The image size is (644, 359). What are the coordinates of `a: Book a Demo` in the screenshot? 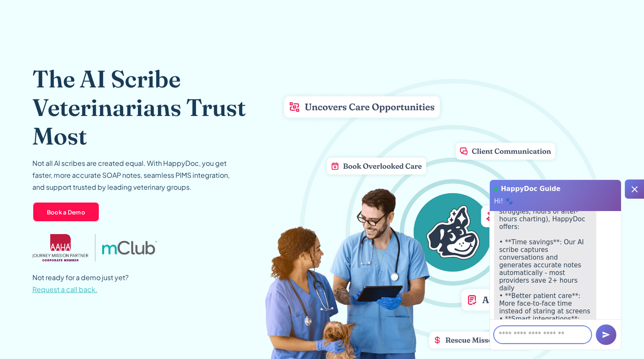 It's located at (66, 212).